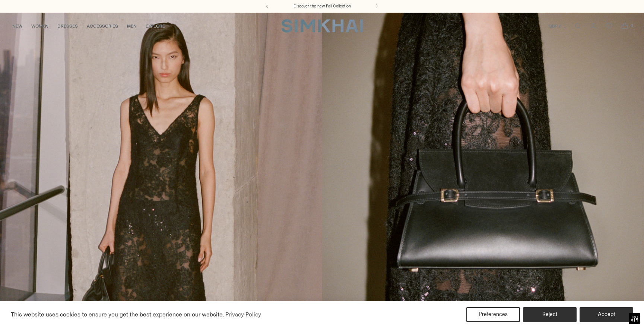  Describe the element at coordinates (625, 26) in the screenshot. I see `a: Open cart modal` at that location.